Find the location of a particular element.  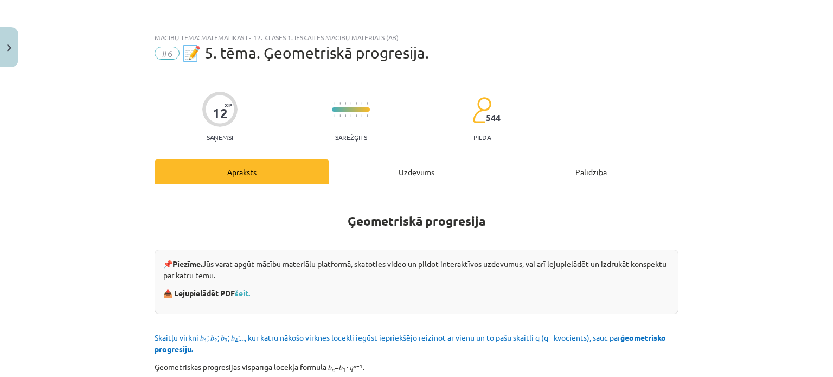

p: Saņemsi is located at coordinates (220, 137).